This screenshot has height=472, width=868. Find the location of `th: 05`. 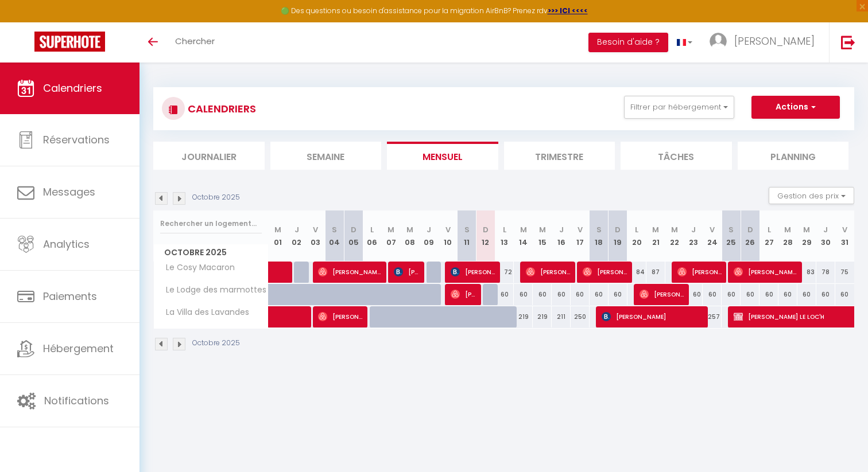

th: 05 is located at coordinates (353, 236).